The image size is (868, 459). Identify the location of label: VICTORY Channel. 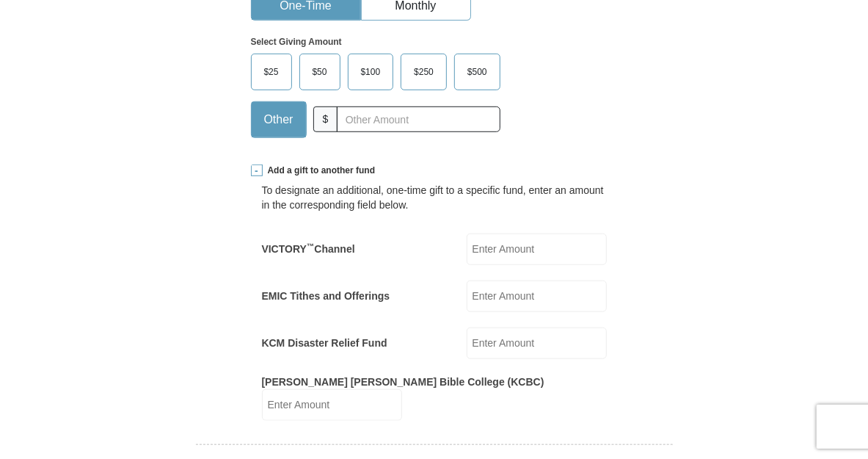
(308, 249).